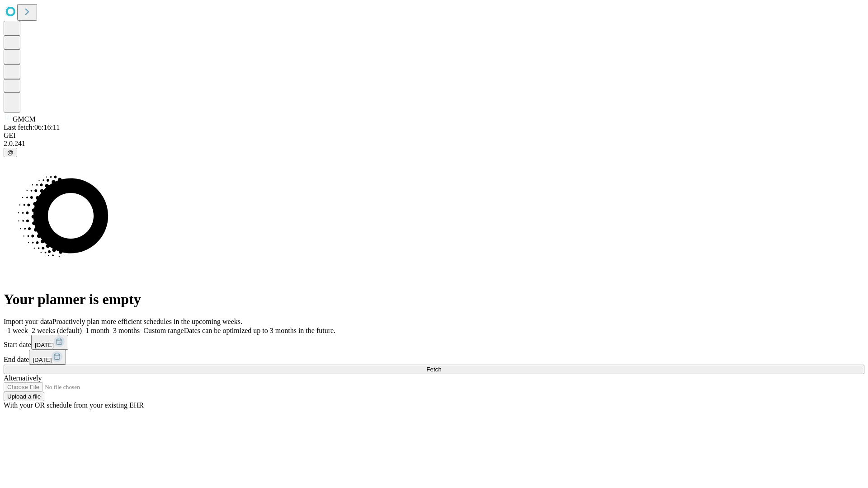 The width and height of the screenshot is (868, 488). What do you see at coordinates (163, 330) in the screenshot?
I see `span: Custom range` at bounding box center [163, 330].